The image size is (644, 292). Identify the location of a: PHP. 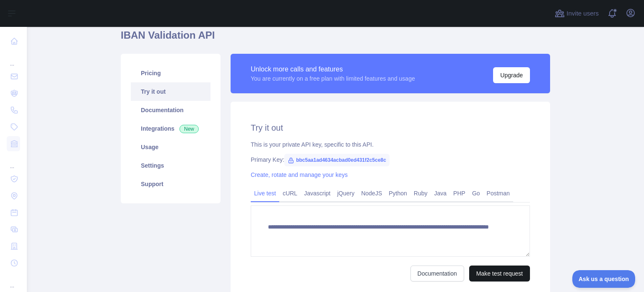
(459, 193).